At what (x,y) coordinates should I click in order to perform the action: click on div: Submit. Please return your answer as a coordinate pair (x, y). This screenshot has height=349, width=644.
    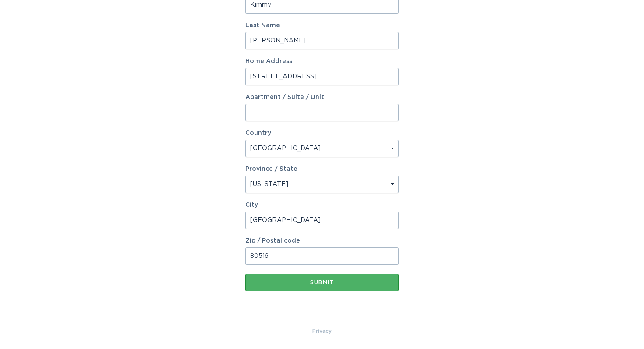
    Looking at the image, I should click on (322, 282).